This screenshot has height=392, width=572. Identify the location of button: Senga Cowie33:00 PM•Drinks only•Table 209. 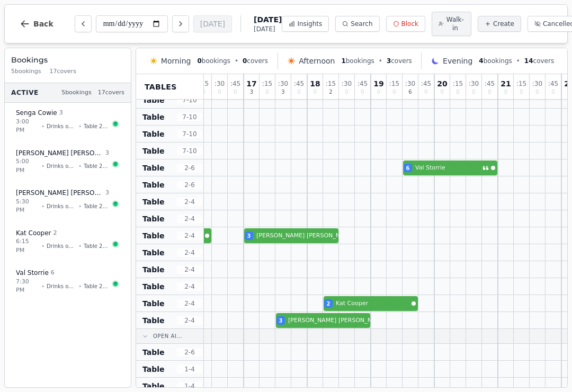
(68, 122).